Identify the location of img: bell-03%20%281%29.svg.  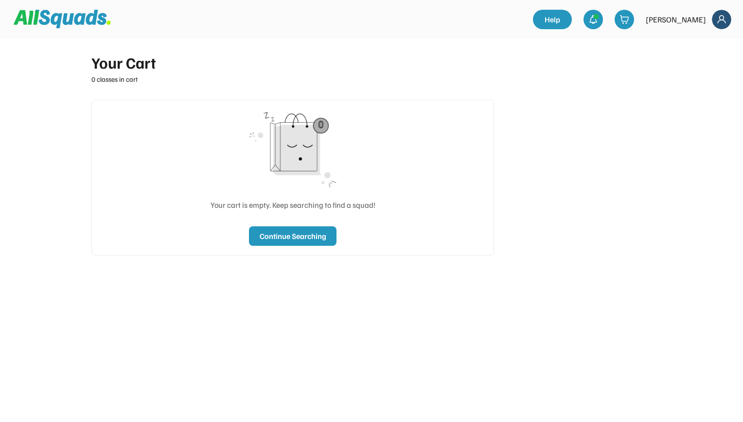
(593, 19).